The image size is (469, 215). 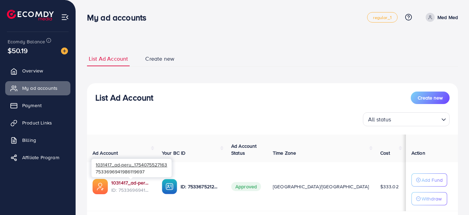 What do you see at coordinates (38, 88) in the screenshot?
I see `a: My ad accounts` at bounding box center [38, 88].